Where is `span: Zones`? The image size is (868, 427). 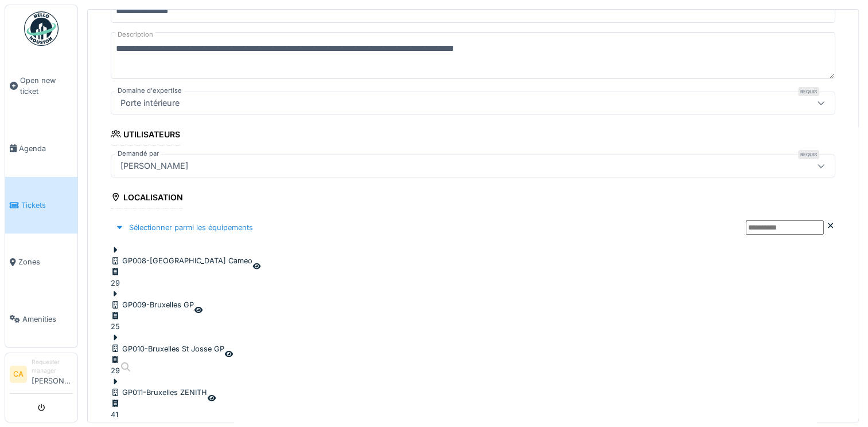 span: Zones is located at coordinates (45, 262).